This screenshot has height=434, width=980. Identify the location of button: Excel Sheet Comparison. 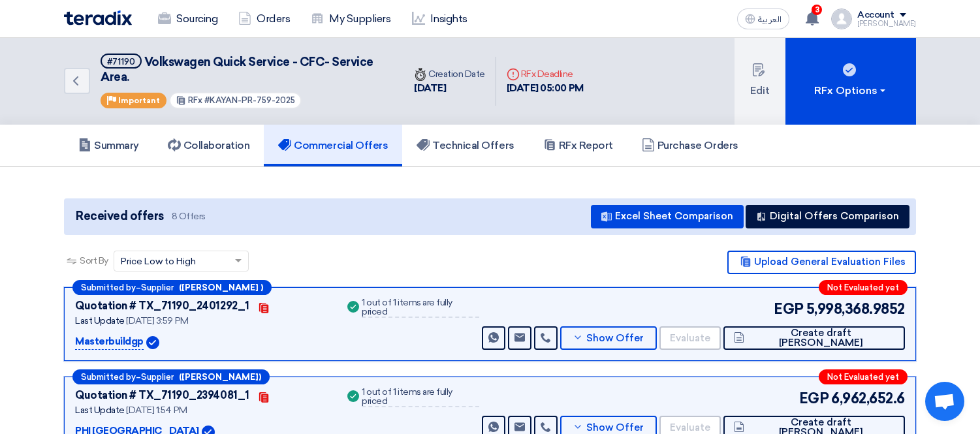
(667, 217).